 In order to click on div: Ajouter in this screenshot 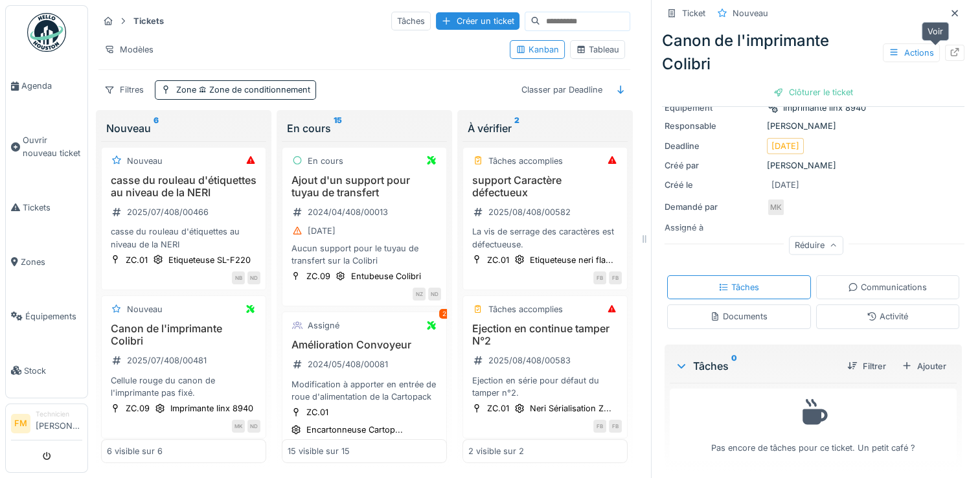, I will do `click(923, 365)`.